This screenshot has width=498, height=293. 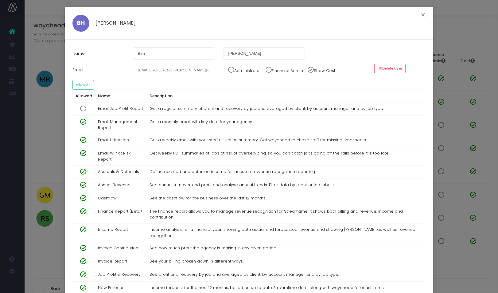 What do you see at coordinates (286, 274) in the screenshot?
I see `td: See profit and recovery by job and averaged by client, by account manager and by job type.` at bounding box center [286, 274].